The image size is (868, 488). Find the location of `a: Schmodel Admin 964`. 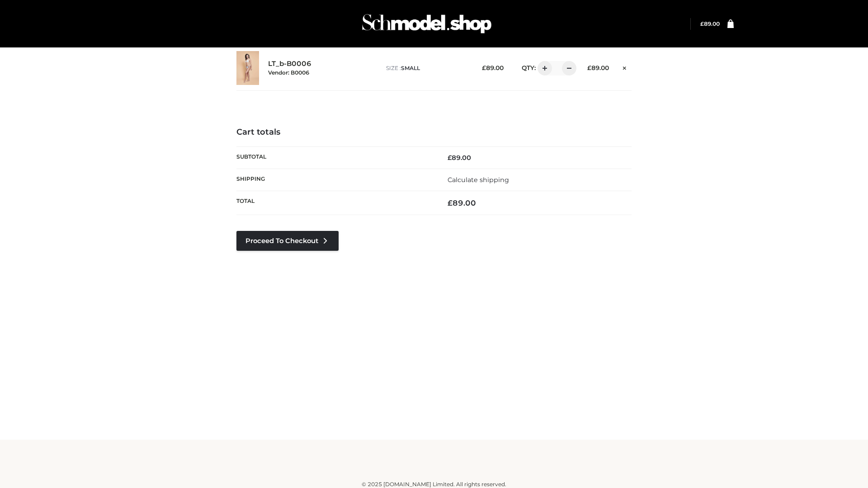

a: Schmodel Admin 964 is located at coordinates (427, 24).